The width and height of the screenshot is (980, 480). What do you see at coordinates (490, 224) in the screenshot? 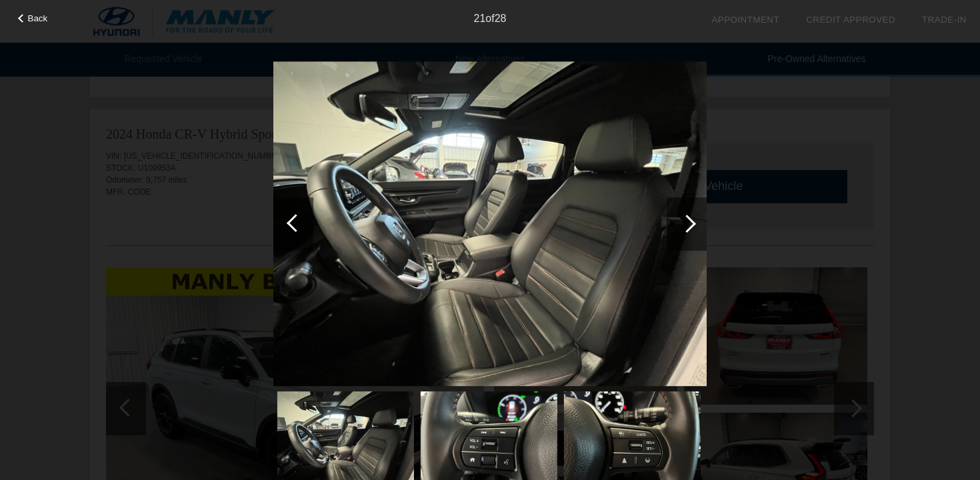
I see `img: c160627195d0f78012c1ee2ed24837dd.jpg` at bounding box center [490, 224].